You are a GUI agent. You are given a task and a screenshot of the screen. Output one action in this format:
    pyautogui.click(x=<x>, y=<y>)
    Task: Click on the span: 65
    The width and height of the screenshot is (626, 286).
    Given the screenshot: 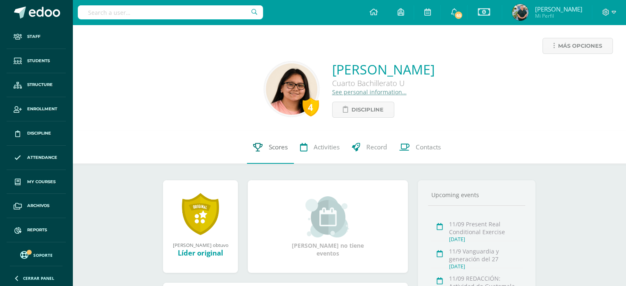 What is the action you would take?
    pyautogui.click(x=458, y=15)
    